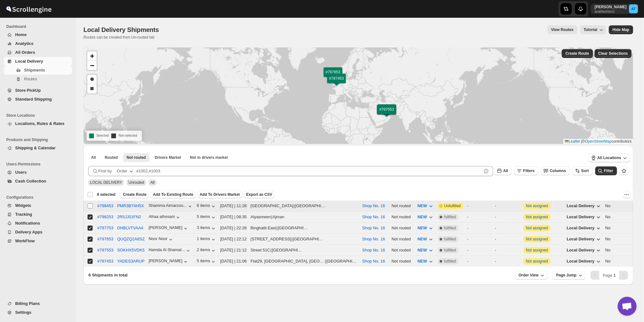 The image size is (644, 322). What do you see at coordinates (278, 217) in the screenshot?
I see `div: Ajman` at bounding box center [278, 217].